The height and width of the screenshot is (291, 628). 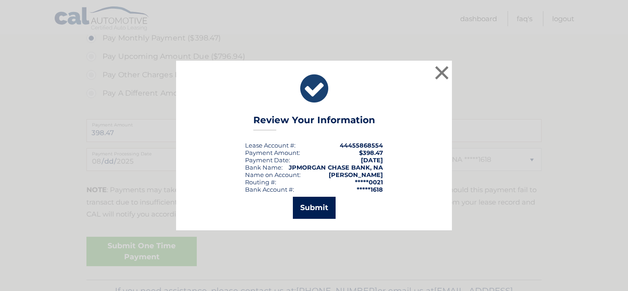 I want to click on span: Payment Date, so click(x=267, y=160).